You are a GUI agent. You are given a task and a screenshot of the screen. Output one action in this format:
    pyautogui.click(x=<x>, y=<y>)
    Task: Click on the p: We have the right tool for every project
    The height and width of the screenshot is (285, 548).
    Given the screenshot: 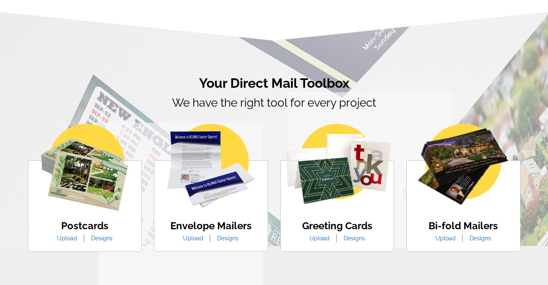 What is the action you would take?
    pyautogui.click(x=274, y=114)
    